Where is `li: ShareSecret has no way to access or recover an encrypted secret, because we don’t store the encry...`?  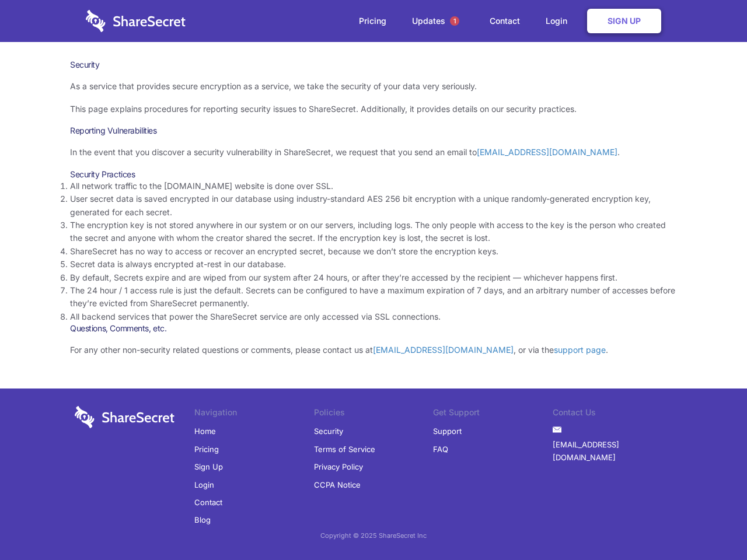 li: ShareSecret has no way to access or recover an encrypted secret, because we don’t store the encry... is located at coordinates (373, 251).